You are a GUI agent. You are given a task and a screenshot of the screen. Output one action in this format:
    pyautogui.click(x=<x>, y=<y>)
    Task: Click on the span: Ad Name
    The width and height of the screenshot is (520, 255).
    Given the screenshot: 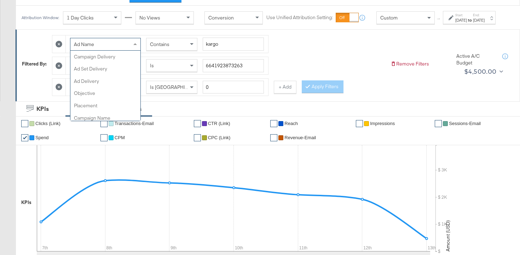 What is the action you would take?
    pyautogui.click(x=84, y=44)
    